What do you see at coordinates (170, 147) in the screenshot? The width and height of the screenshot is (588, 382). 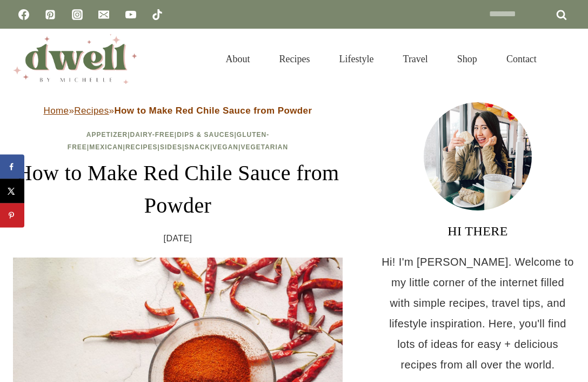 I see `a: Sides` at bounding box center [170, 147].